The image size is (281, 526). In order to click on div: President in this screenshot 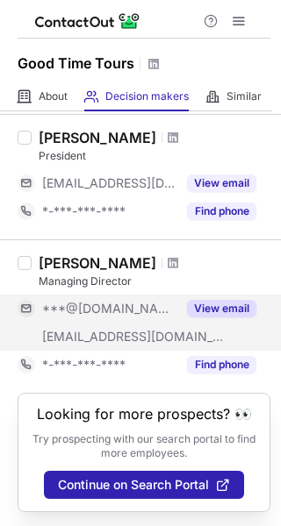, I will do `click(154, 156)`.